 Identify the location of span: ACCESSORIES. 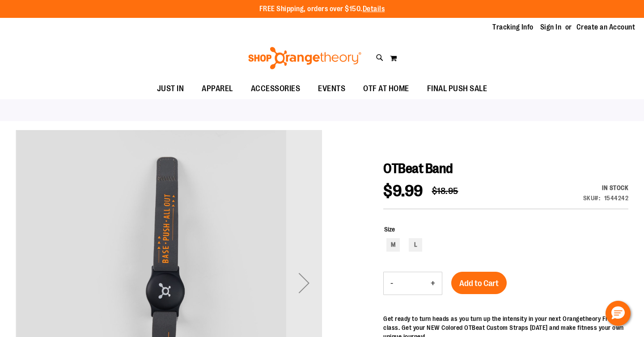
(276, 89).